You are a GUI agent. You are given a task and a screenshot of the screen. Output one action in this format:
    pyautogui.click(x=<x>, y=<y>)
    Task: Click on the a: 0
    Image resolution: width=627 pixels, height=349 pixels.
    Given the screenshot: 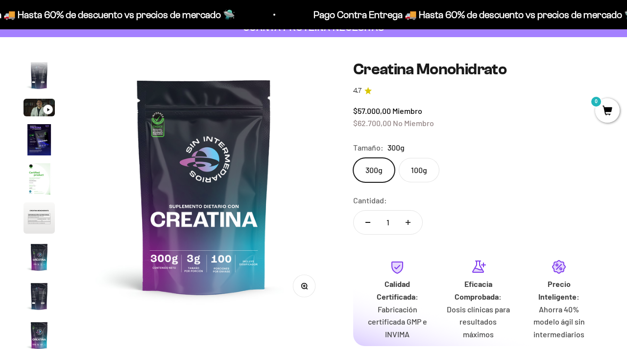 What is the action you would take?
    pyautogui.click(x=607, y=112)
    